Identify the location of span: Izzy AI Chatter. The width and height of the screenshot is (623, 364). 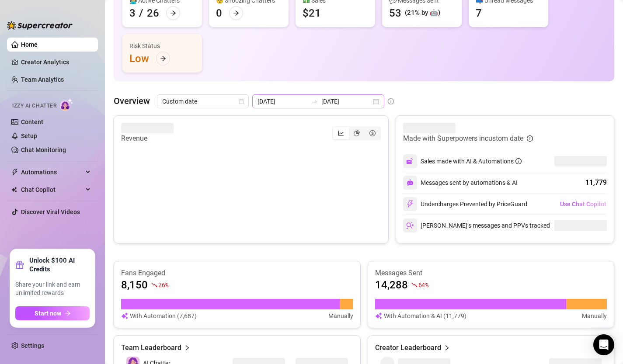
(34, 105).